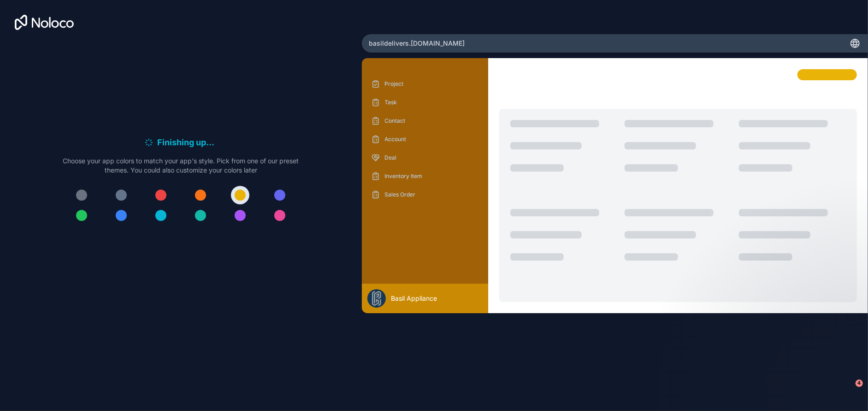  I want to click on p: Inventory Item, so click(432, 176).